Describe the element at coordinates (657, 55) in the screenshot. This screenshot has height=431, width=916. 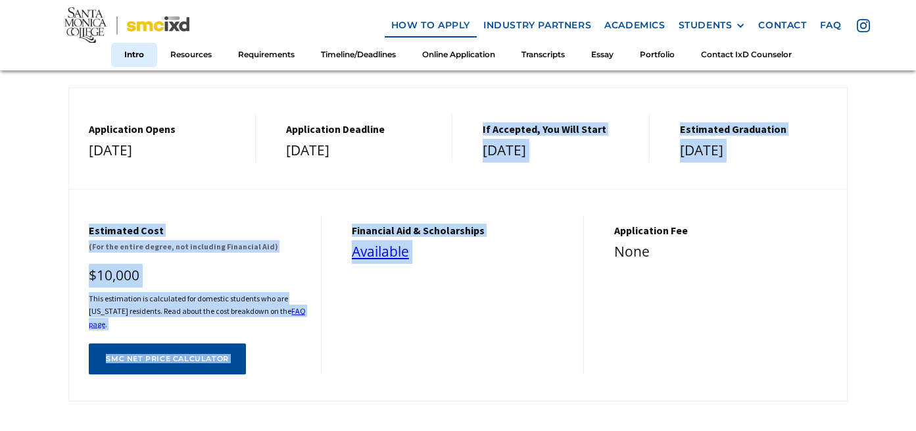
I see `a: Portfolio` at that location.